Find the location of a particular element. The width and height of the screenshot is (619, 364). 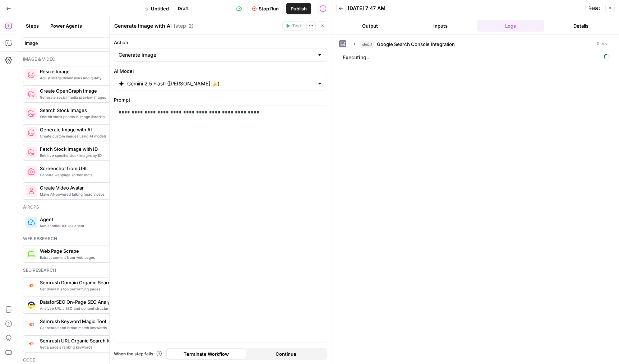

span: Executing... is located at coordinates (476, 57).